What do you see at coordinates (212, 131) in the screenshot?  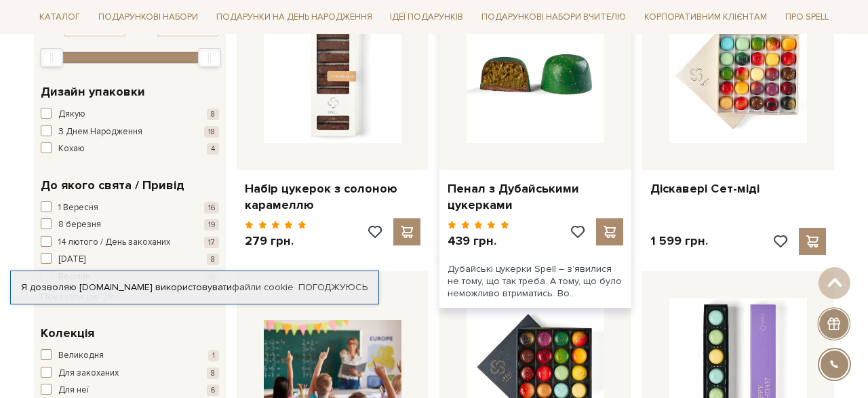 I see `span: 18` at bounding box center [212, 131].